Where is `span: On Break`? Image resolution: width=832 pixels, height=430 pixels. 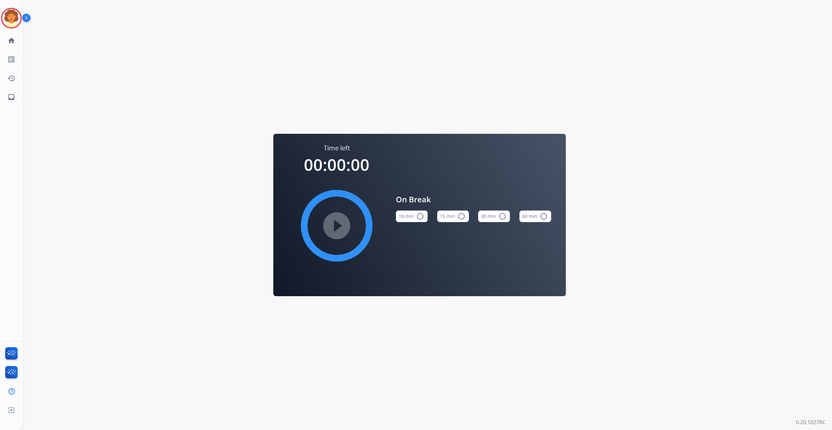
span: On Break is located at coordinates (474, 200).